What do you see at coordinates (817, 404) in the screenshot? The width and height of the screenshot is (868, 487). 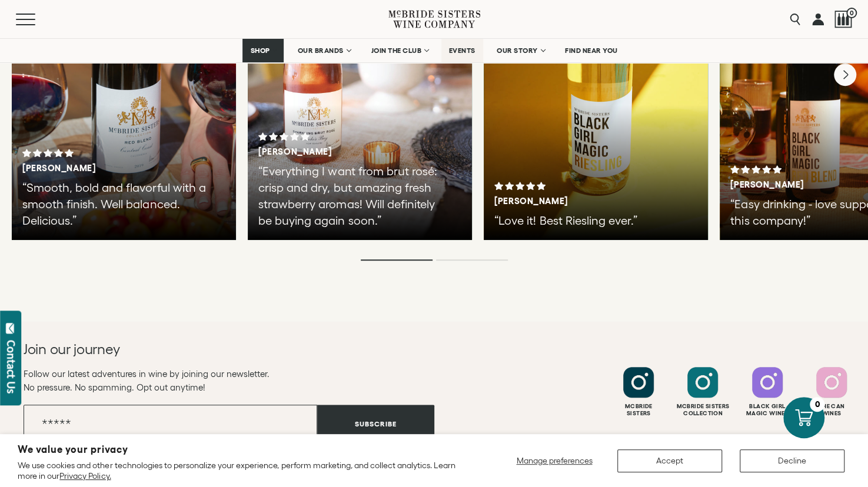 I see `div: 0` at bounding box center [817, 404].